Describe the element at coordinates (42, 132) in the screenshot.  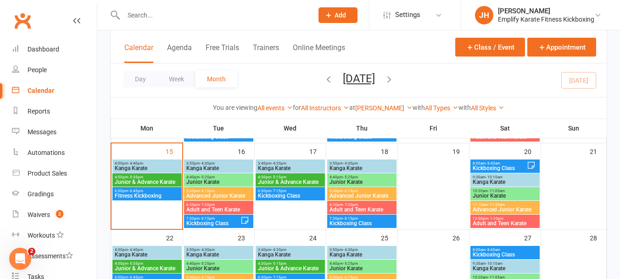
I see `div: Messages` at that location.